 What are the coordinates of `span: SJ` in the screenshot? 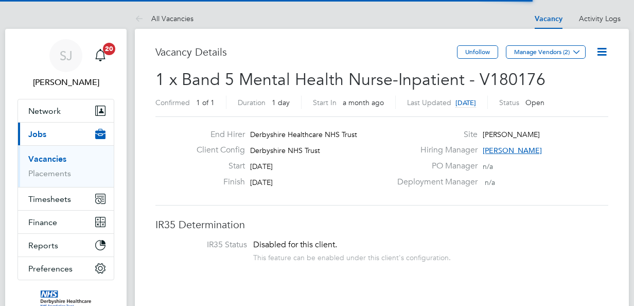 It's located at (66, 56).